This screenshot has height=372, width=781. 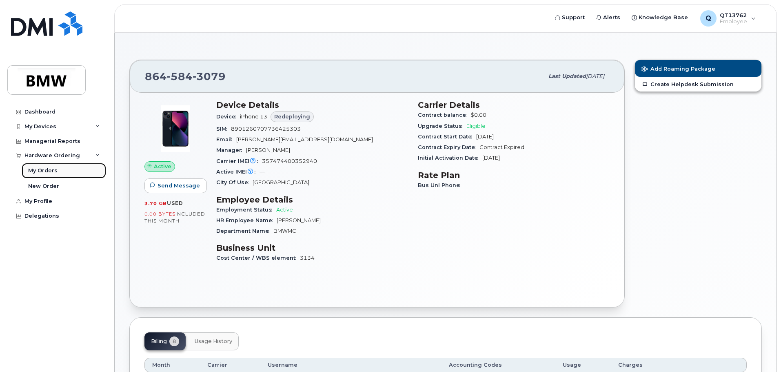 What do you see at coordinates (253, 116) in the screenshot?
I see `span: iPhone 13` at bounding box center [253, 116].